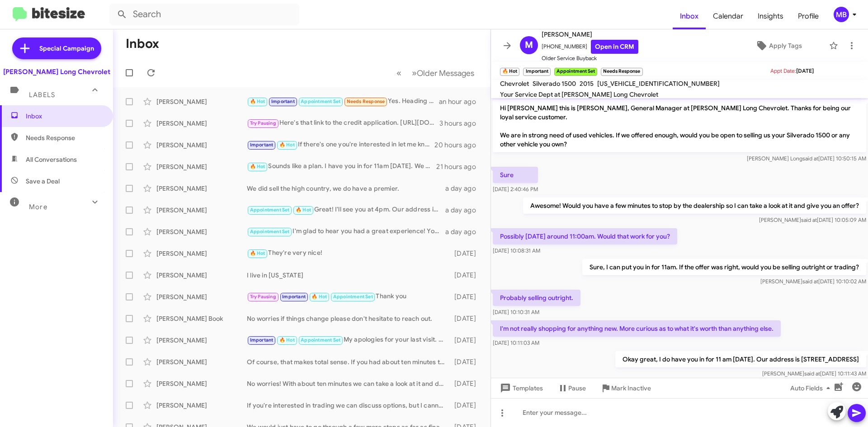 This screenshot has height=427, width=868. I want to click on span: M, so click(529, 45).